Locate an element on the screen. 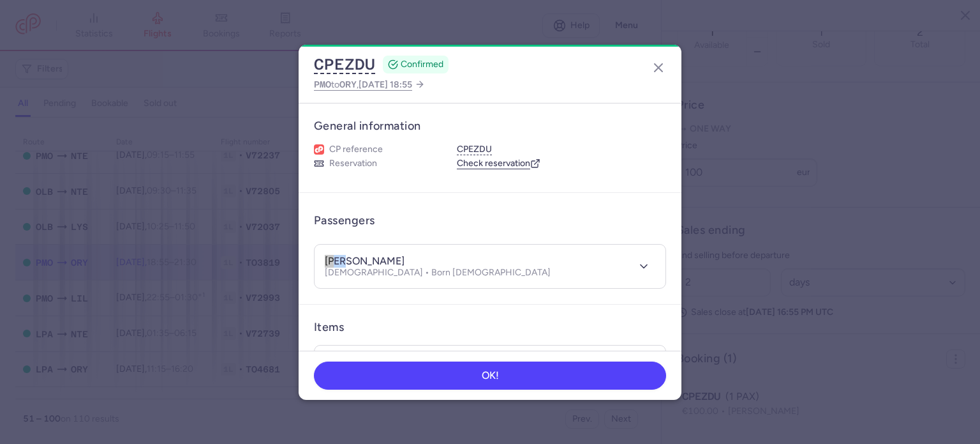  span: OK! is located at coordinates (490, 375).